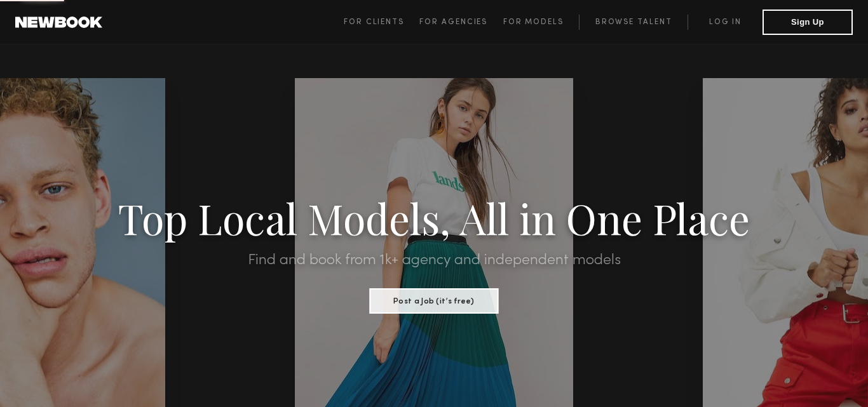  What do you see at coordinates (461, 22) in the screenshot?
I see `a: For Agencies` at bounding box center [461, 22].